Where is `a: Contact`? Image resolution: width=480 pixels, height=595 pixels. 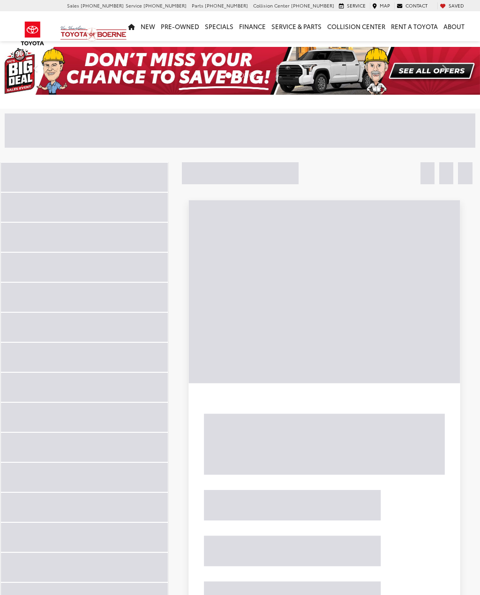
a: Contact is located at coordinates (412, 6).